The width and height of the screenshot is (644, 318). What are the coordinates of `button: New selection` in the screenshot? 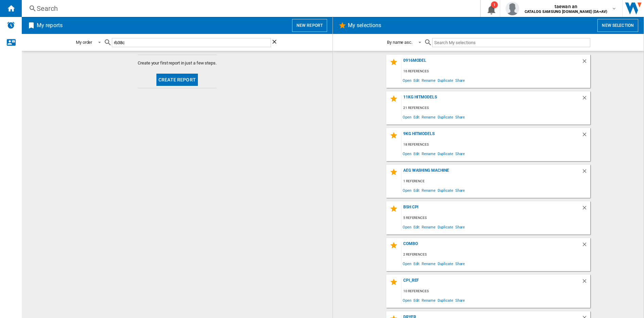 It's located at (618, 26).